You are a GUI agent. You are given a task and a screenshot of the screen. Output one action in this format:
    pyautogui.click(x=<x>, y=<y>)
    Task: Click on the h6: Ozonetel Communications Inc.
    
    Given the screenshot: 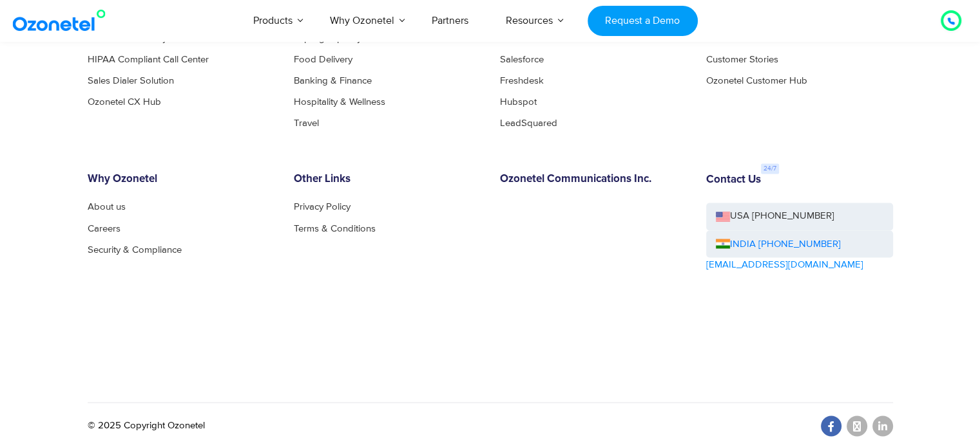 What is the action you would take?
    pyautogui.click(x=593, y=180)
    